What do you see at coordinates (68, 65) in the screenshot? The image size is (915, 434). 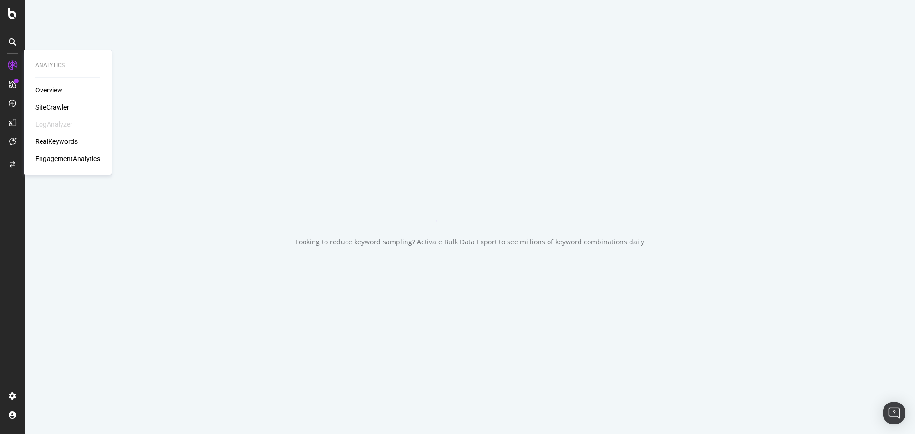 I see `div: Analytics` at bounding box center [68, 65].